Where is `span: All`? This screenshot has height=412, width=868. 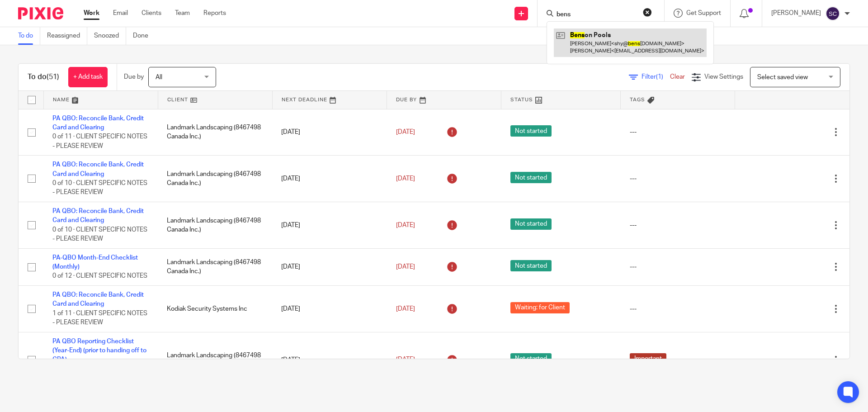
span: All is located at coordinates (158, 77).